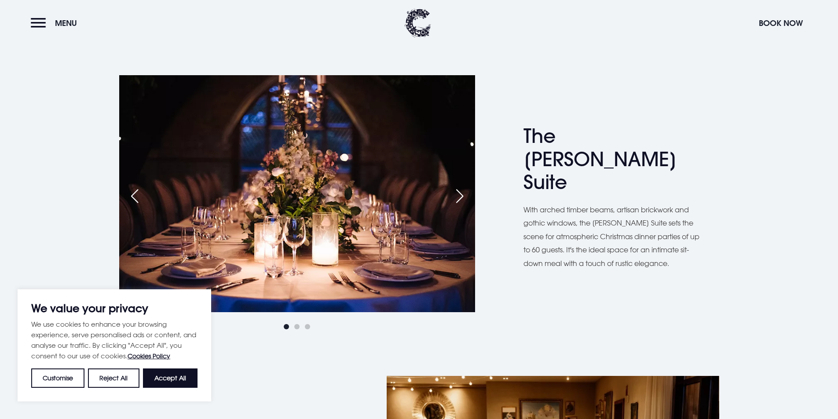 The width and height of the screenshot is (838, 419). I want to click on span: Go to slide 1, so click(286, 327).